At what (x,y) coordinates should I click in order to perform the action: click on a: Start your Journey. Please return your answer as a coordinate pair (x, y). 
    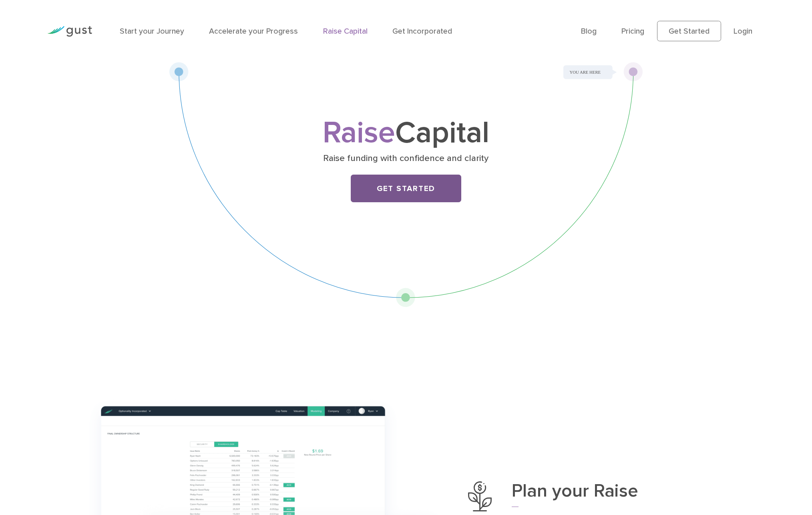
    Looking at the image, I should click on (152, 31).